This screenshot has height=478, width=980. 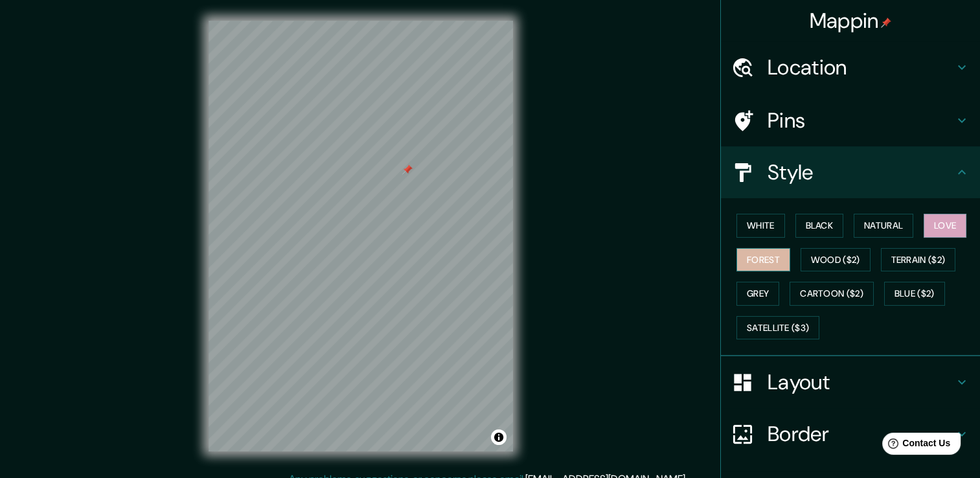 I want to click on button: Forest, so click(x=764, y=260).